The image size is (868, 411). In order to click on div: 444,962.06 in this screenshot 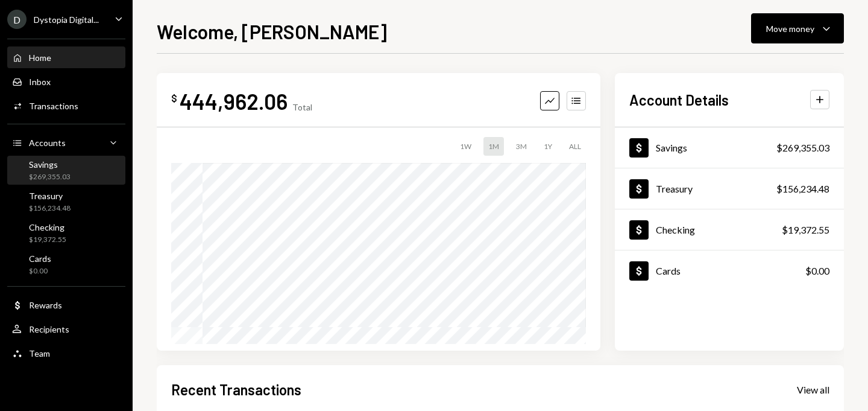, I will do `click(233, 101)`.